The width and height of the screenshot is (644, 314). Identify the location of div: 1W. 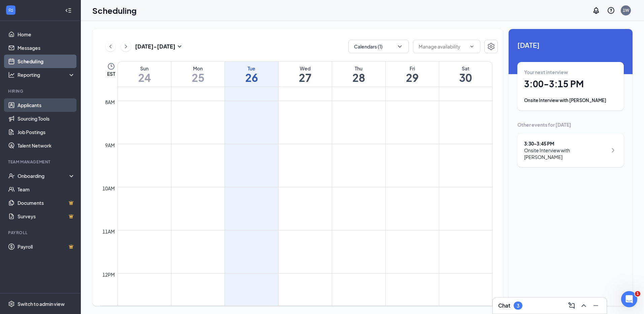
(626, 10).